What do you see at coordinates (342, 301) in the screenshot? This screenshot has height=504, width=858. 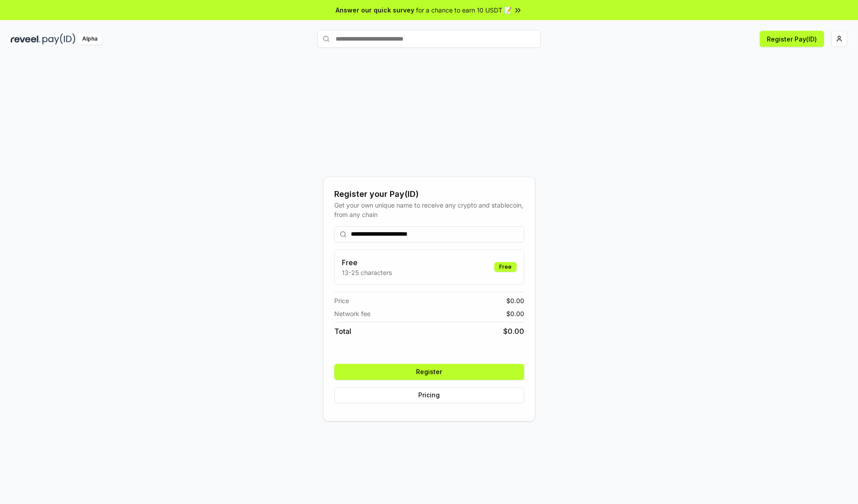 I see `span: Price` at bounding box center [342, 301].